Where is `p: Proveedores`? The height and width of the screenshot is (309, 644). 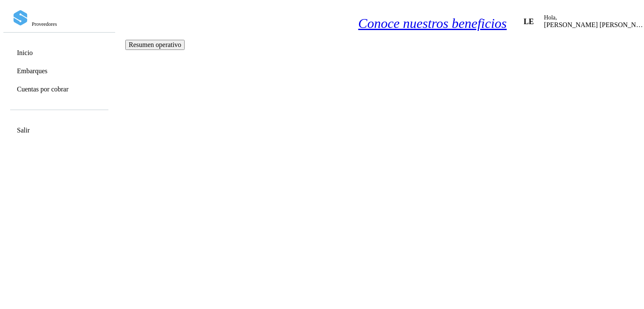
p: Proveedores is located at coordinates (68, 24).